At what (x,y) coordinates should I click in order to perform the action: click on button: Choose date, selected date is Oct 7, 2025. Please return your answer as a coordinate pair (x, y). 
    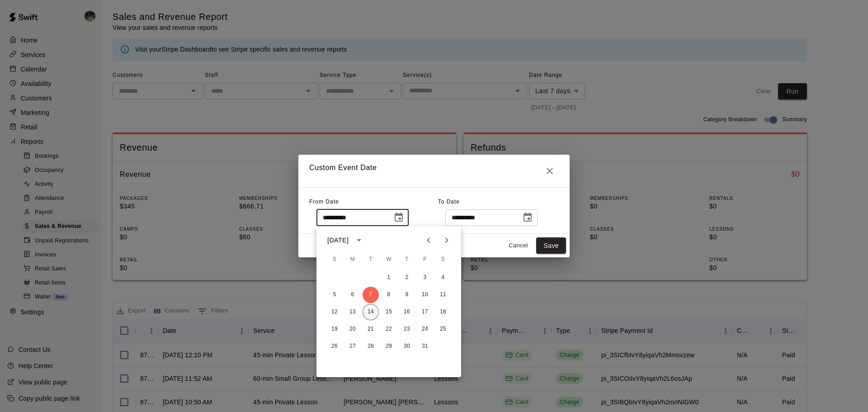
    Looking at the image, I should click on (398, 217).